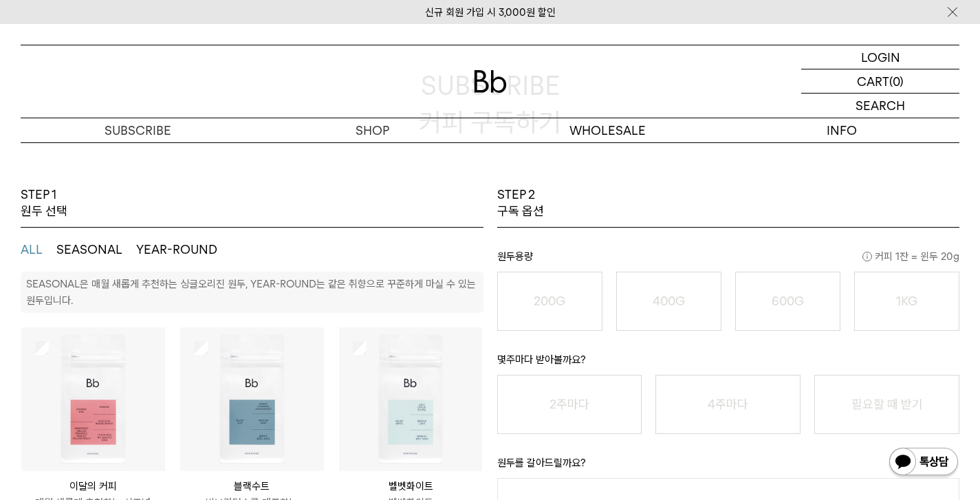 Image resolution: width=980 pixels, height=500 pixels. I want to click on p: 원두용량, so click(729, 260).